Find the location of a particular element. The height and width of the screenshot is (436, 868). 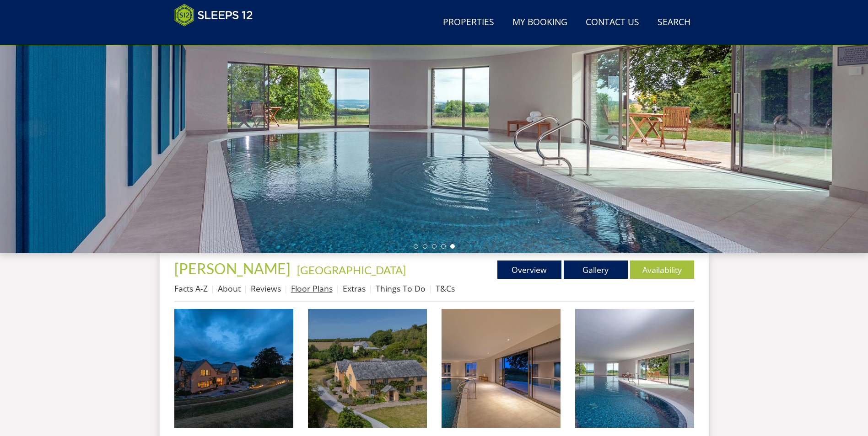

a: Gallery is located at coordinates (595, 269).